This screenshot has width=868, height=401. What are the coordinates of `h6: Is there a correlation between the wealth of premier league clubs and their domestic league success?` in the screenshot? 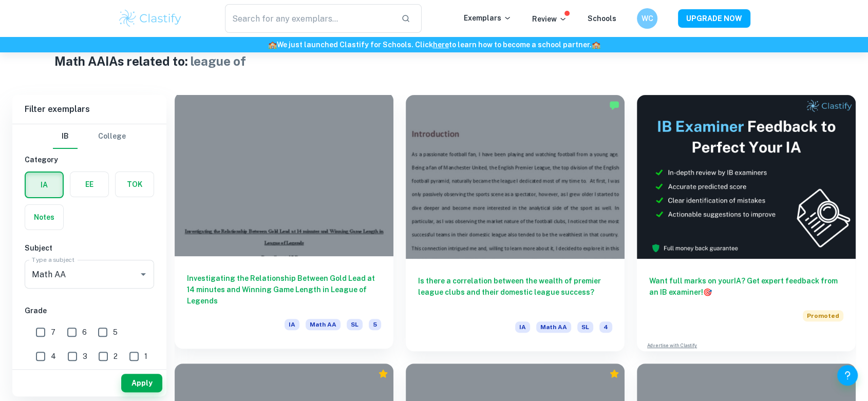 It's located at (515, 292).